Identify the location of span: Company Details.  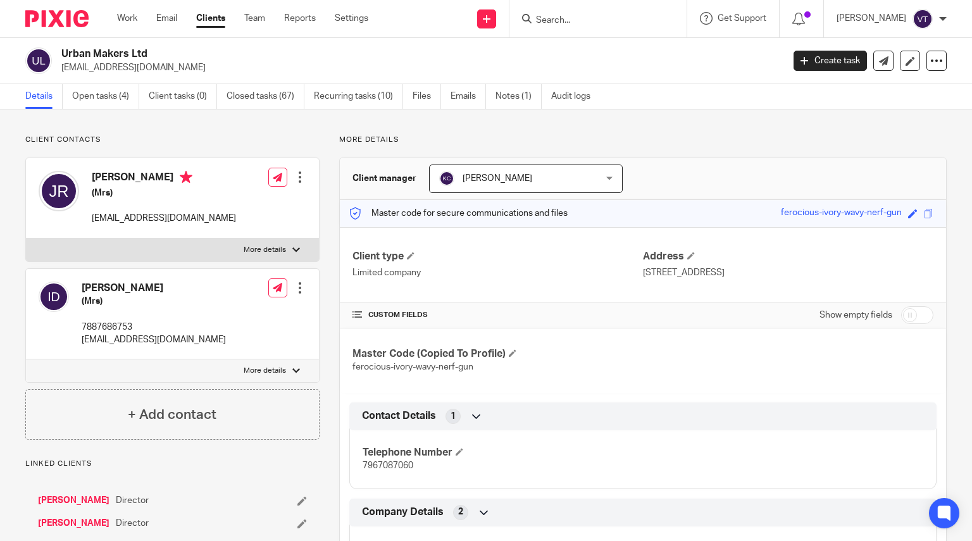
(402, 512).